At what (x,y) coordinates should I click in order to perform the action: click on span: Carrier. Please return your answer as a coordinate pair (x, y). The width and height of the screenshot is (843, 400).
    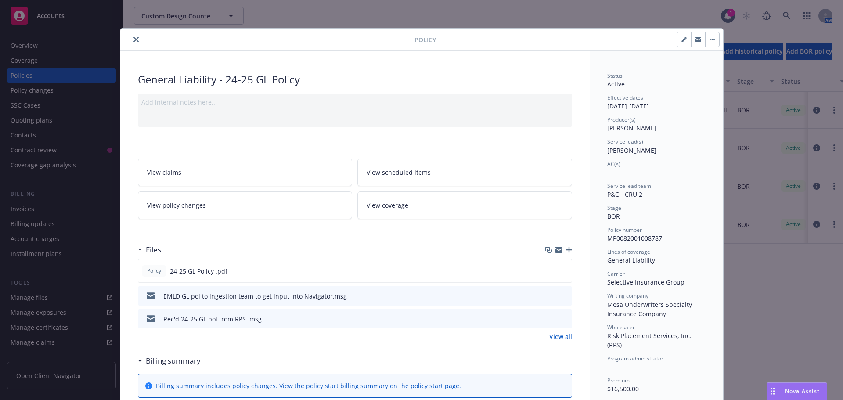
    Looking at the image, I should click on (616, 273).